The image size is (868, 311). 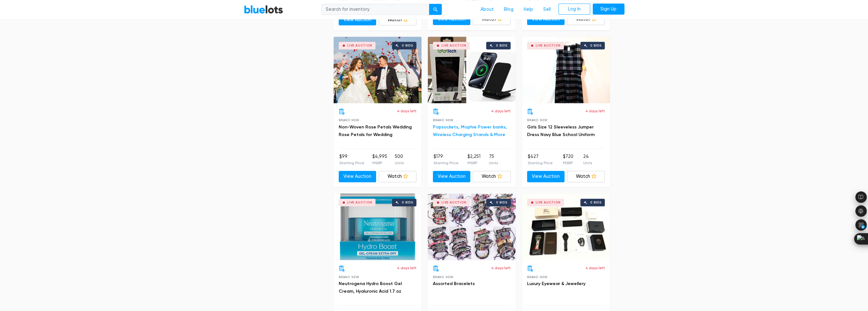 I want to click on a: Popsockets, Mophie Power banks, Wireless Charging Stands & More, so click(x=470, y=131).